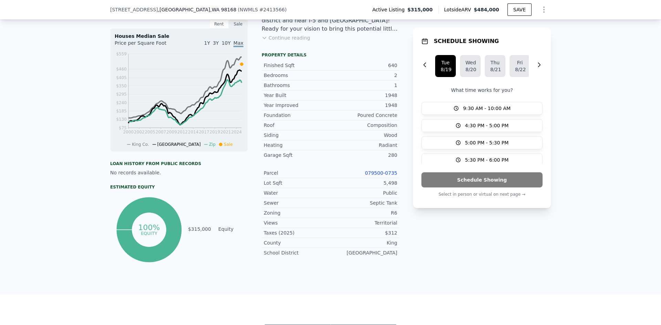  I want to click on tspan: 2002, so click(139, 132).